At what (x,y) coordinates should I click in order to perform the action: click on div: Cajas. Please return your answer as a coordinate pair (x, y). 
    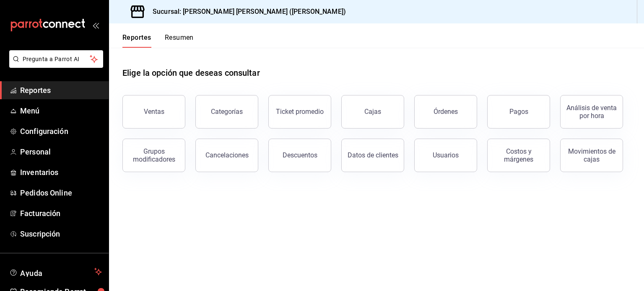
    Looking at the image, I should click on (373, 112).